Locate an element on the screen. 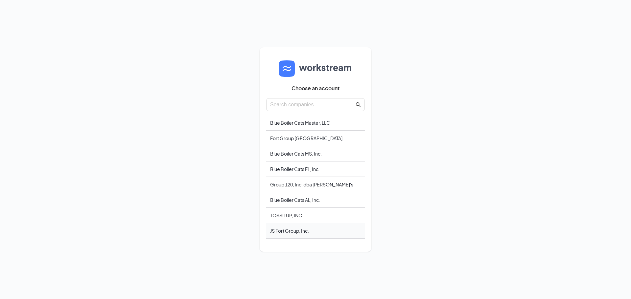  div: Blue Boiler Cats FL, Inc. is located at coordinates (316, 169).